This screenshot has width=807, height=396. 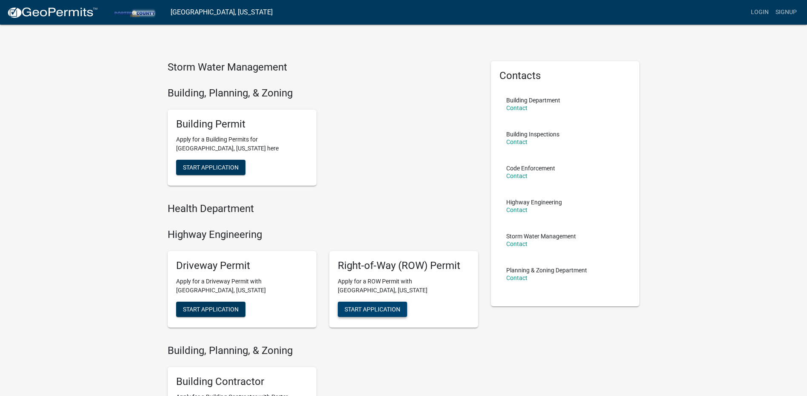 What do you see at coordinates (546, 270) in the screenshot?
I see `p: Planning & Zoning Department` at bounding box center [546, 270].